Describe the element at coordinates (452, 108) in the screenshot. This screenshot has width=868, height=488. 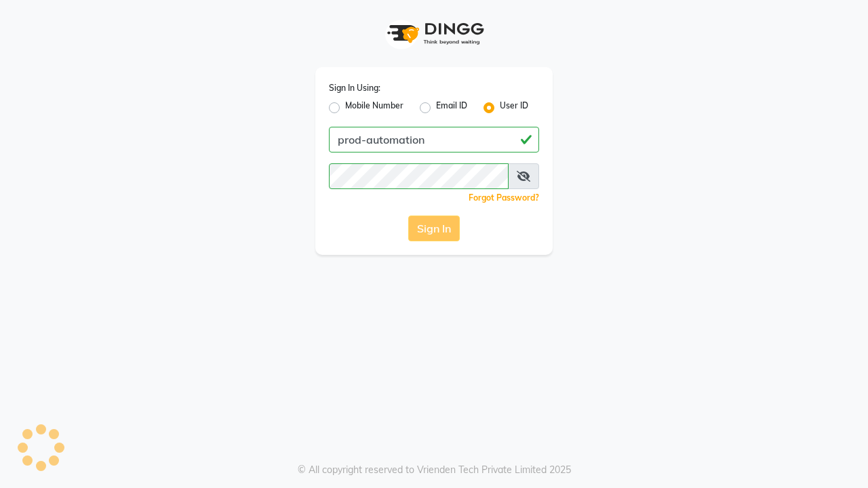
I see `label: Email ID` at that location.